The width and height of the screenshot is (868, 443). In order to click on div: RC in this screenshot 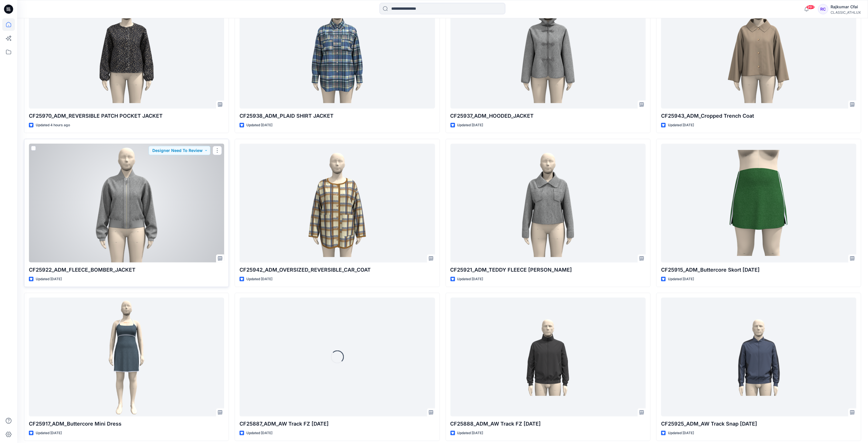, I will do `click(823, 9)`.